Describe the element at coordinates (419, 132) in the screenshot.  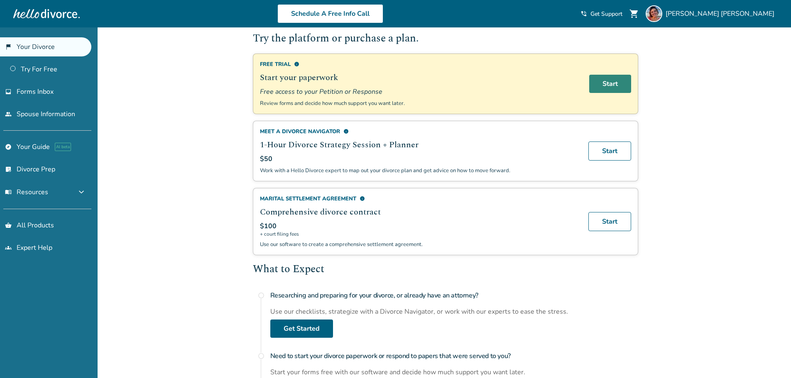
I see `div: Meet a divorce navigator` at that location.